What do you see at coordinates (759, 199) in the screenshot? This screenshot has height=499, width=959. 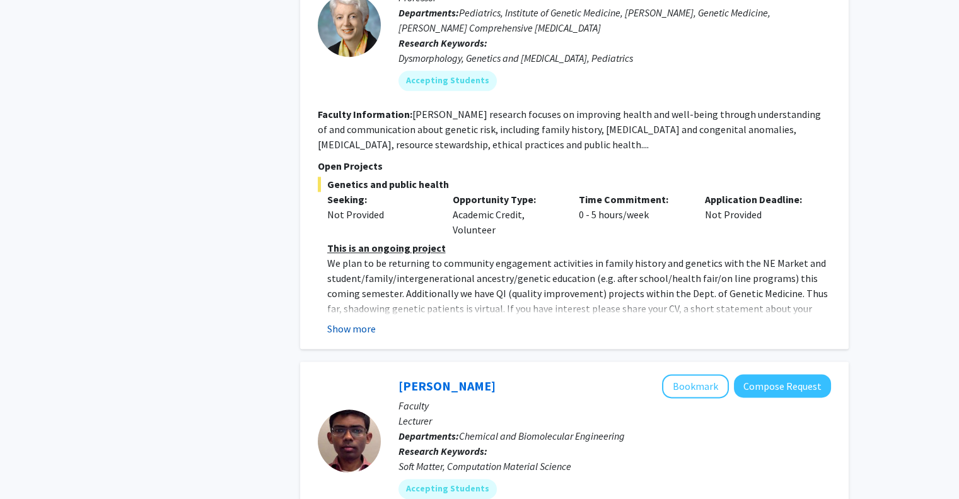 I see `p: Application Deadline:` at bounding box center [759, 199].